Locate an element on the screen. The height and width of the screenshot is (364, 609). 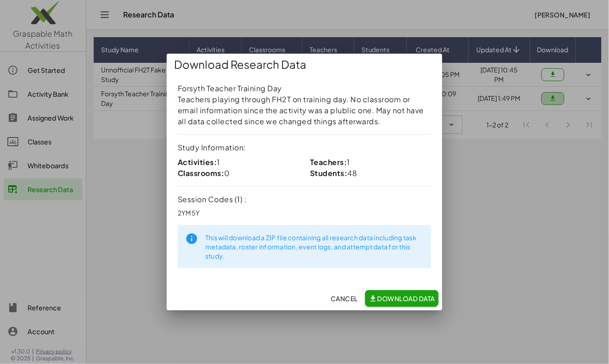
strong: Teachers: is located at coordinates (329, 162).